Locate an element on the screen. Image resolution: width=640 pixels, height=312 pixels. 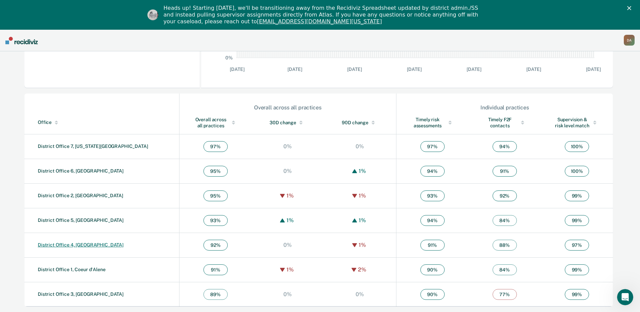
img: Profile image for Kim is located at coordinates (153, 15).